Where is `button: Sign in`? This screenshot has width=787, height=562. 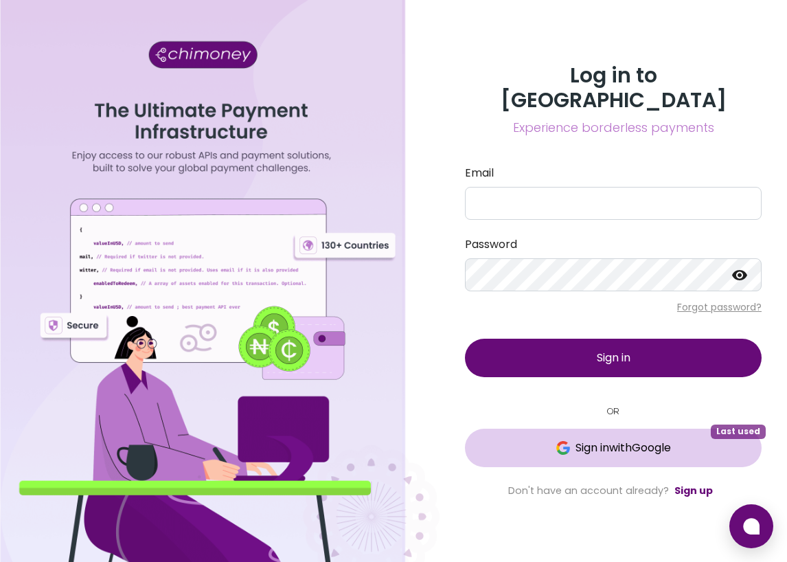
button: Sign in is located at coordinates (613, 358).